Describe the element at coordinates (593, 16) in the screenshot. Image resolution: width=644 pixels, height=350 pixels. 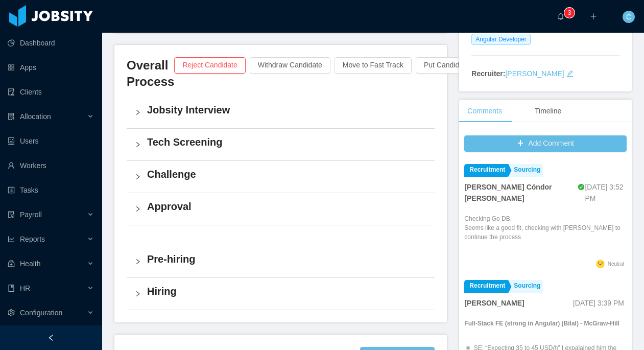
I see `i: icon: plus` at that location.